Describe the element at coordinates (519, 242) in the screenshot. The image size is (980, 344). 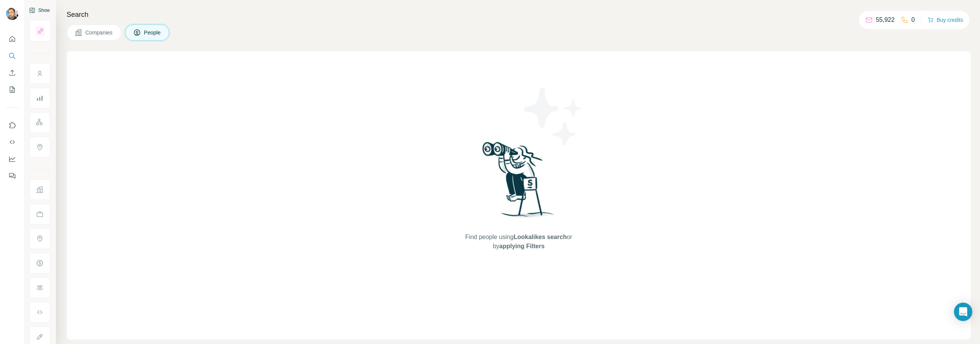
I see `span: Find people using or by` at that location.